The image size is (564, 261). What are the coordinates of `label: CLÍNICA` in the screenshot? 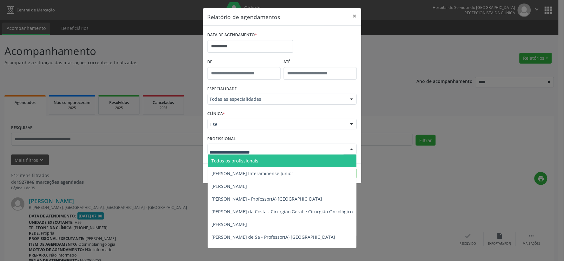 It's located at (216, 114).